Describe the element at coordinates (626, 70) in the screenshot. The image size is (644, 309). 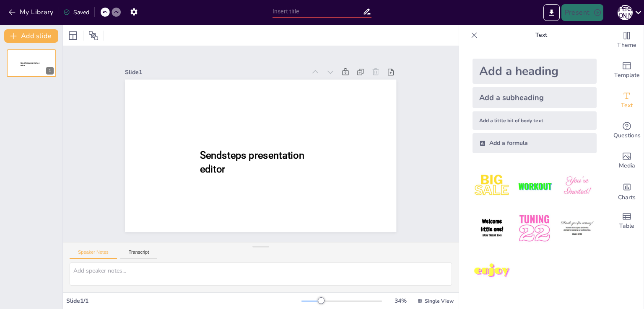
I see `div: Add ready made slides` at that location.